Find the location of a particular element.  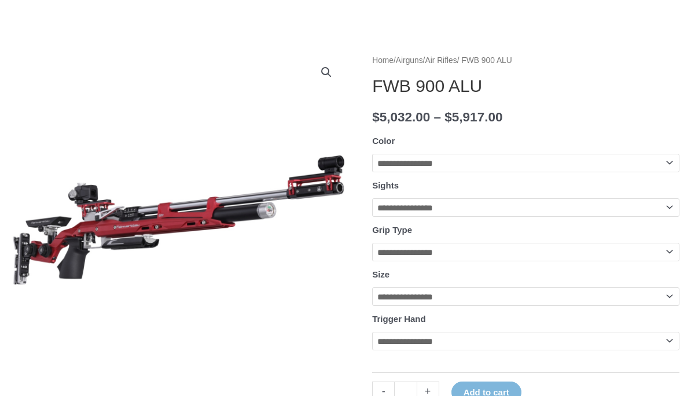

bdi: 5,917.00 is located at coordinates (473, 117).